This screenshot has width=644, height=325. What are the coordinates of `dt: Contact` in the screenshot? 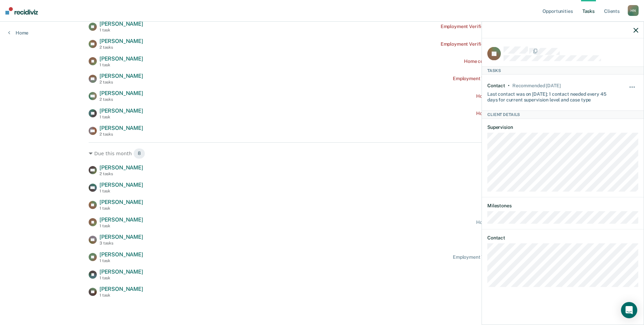 It's located at (563, 238).